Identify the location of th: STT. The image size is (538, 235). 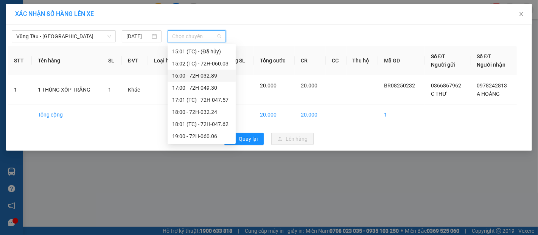
(20, 61).